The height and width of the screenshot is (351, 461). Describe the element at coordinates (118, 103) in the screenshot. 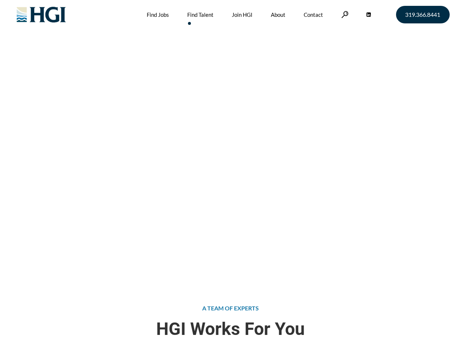

I see `span: Find Talent` at that location.